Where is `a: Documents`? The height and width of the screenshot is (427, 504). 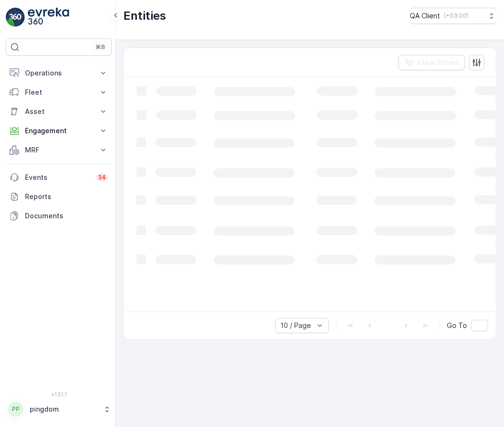 a: Documents is located at coordinates (59, 216).